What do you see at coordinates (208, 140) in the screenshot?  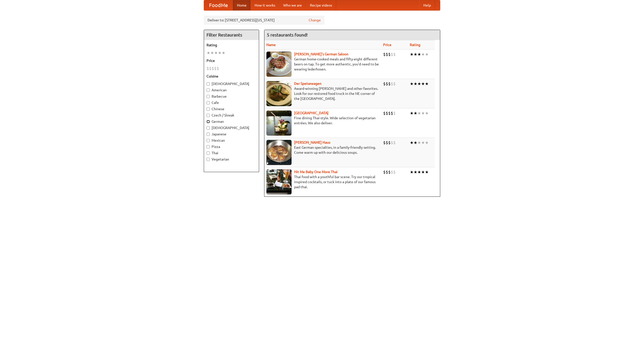 I see `input: Mexican` at bounding box center [208, 140].